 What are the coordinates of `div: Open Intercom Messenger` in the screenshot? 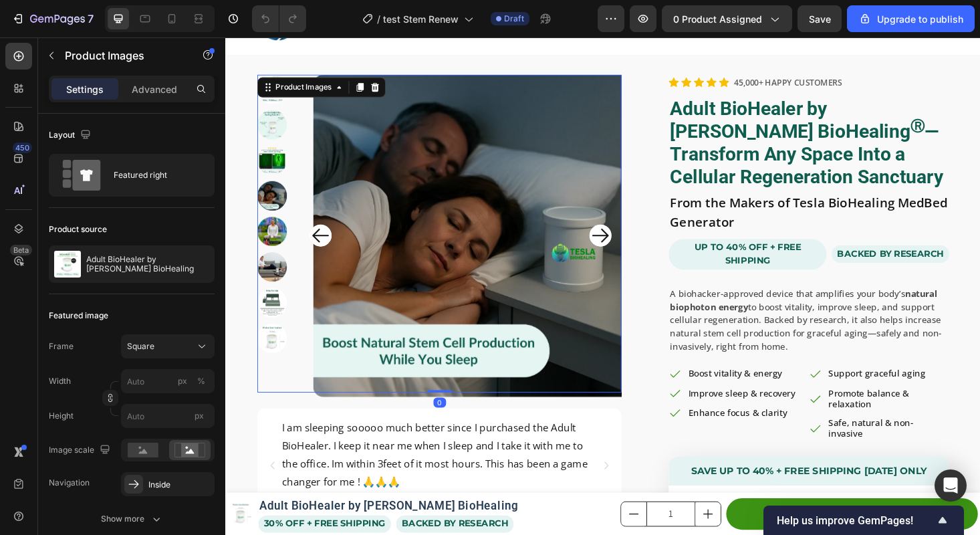 It's located at (951, 485).